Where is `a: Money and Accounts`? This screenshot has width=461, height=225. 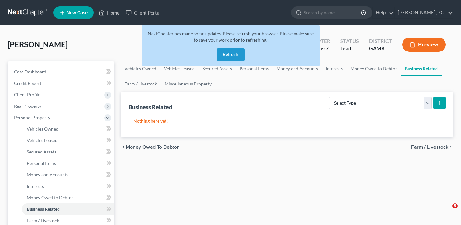 a: Money and Accounts is located at coordinates (68, 175).